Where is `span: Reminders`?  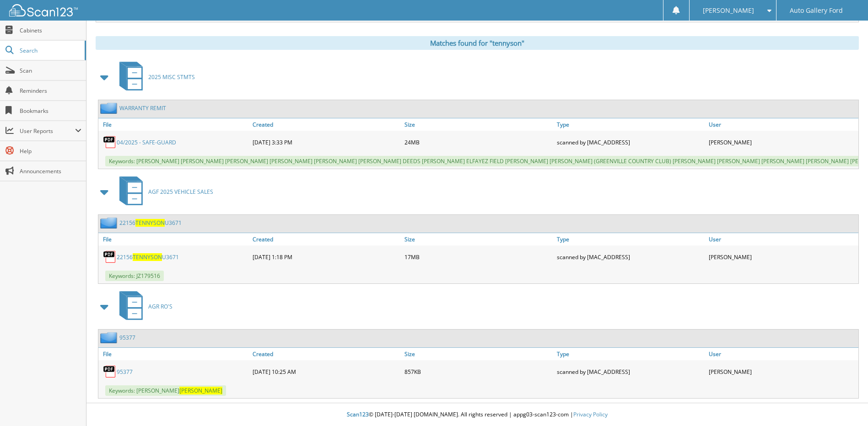
span: Reminders is located at coordinates (50, 91).